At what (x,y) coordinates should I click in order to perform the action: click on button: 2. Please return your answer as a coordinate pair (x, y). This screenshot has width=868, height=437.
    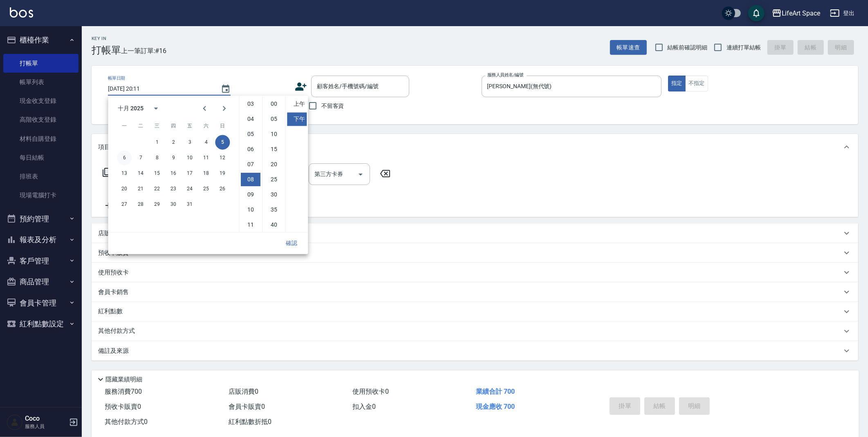
    Looking at the image, I should click on (173, 142).